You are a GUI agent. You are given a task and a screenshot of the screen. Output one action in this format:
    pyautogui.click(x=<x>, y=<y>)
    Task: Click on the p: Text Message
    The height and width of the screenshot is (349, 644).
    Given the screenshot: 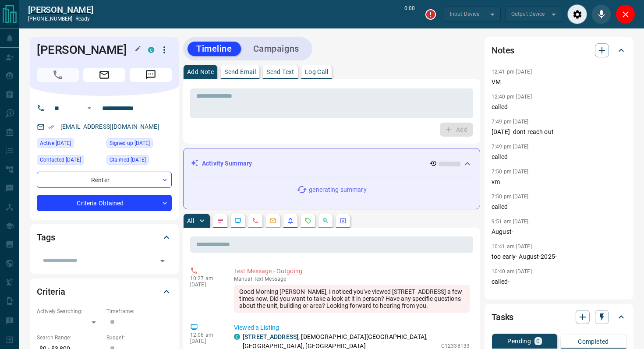 What is the action you would take?
    pyautogui.click(x=352, y=279)
    